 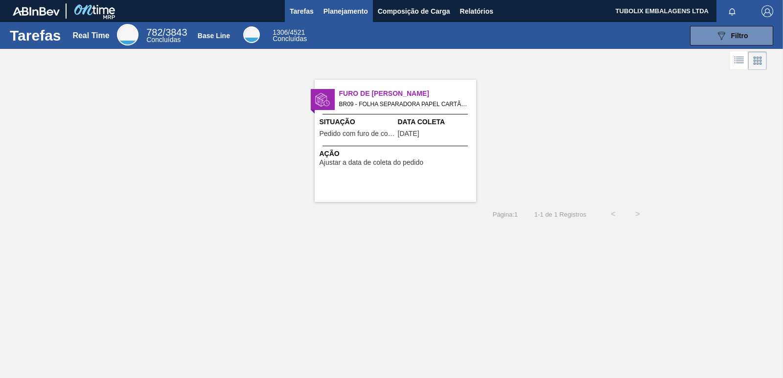 What do you see at coordinates (559, 214) in the screenshot?
I see `span: 1 - 1 de 1 Registros` at bounding box center [559, 214].